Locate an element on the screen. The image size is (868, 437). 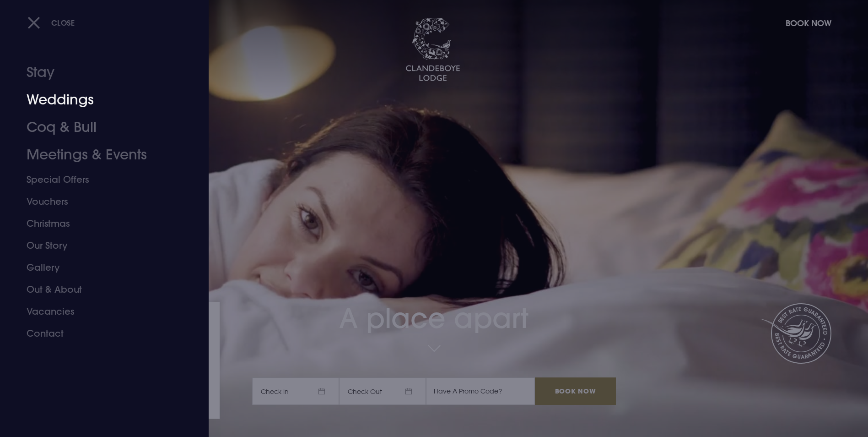
a: Contact is located at coordinates (99, 334).